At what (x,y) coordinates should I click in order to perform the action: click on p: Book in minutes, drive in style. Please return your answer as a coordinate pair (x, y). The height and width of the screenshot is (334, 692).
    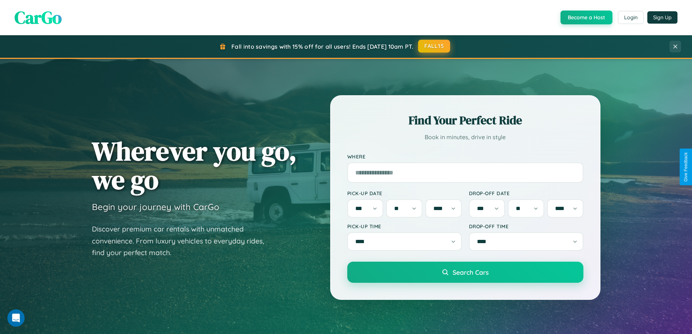
    Looking at the image, I should click on (465, 137).